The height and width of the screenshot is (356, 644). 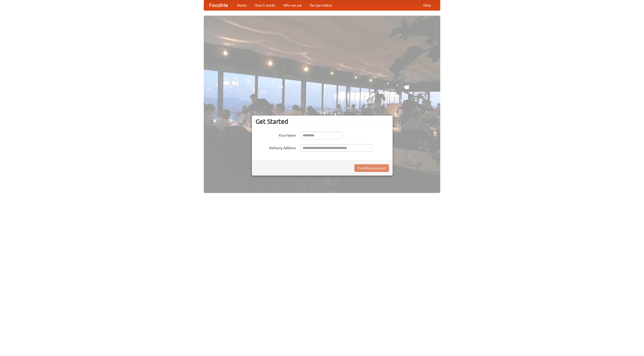 I want to click on a: FoodMe, so click(x=218, y=5).